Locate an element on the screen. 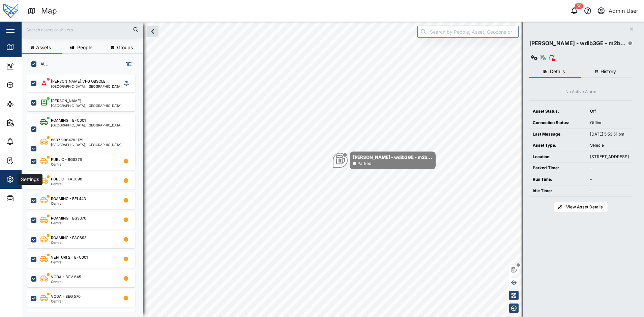 This screenshot has height=317, width=644. input: Search assets or drivers is located at coordinates (82, 30).